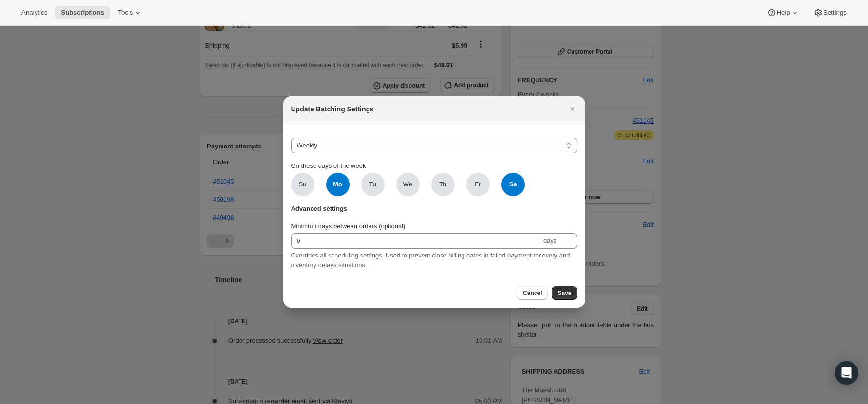 This screenshot has width=868, height=404. What do you see at coordinates (332, 109) in the screenshot?
I see `h2: Update Batching Settings` at bounding box center [332, 109].